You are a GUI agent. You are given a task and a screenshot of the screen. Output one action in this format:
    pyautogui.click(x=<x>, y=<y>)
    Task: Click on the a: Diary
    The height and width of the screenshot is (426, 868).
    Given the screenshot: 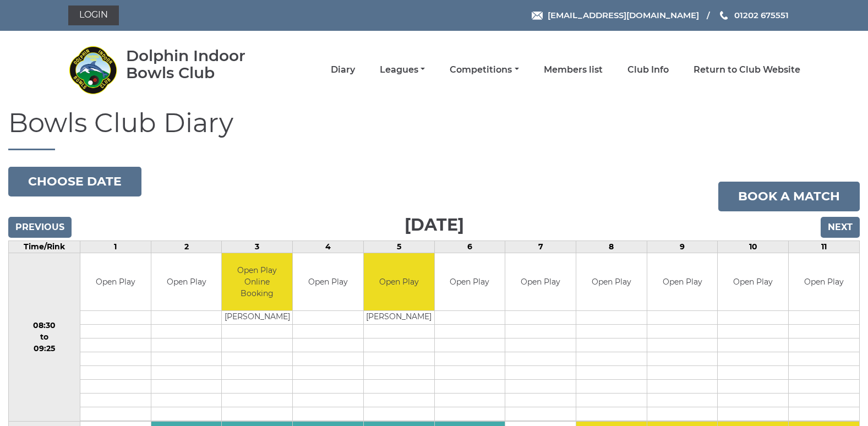 What is the action you would take?
    pyautogui.click(x=343, y=70)
    